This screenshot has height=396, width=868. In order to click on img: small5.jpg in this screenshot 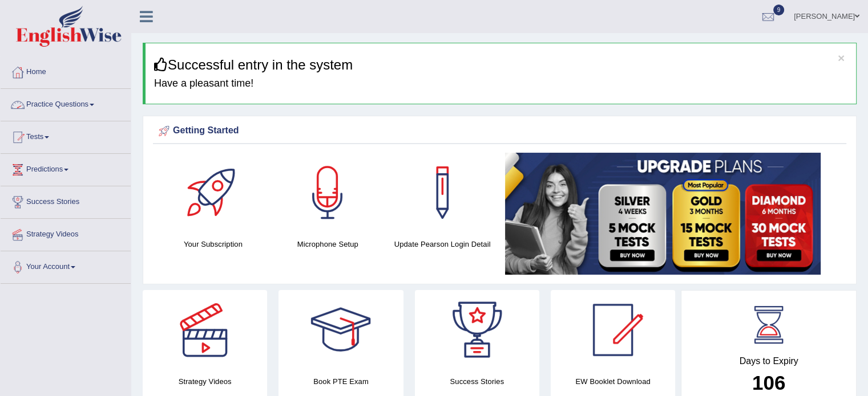, I will do `click(663, 214)`.